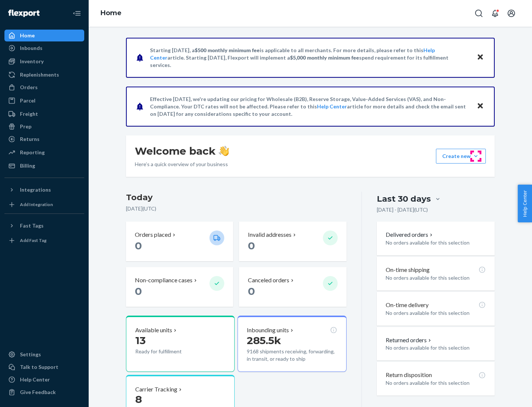 The image size is (532, 407). What do you see at coordinates (325, 58) in the screenshot?
I see `span: $5,000 monthly minimum fee` at bounding box center [325, 58].